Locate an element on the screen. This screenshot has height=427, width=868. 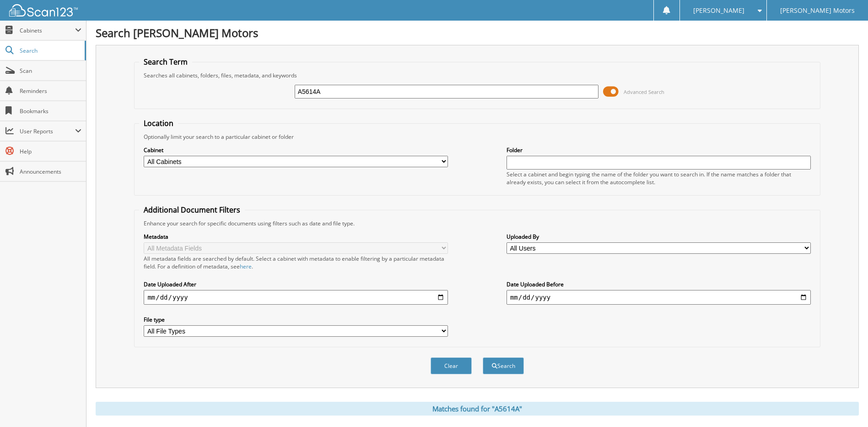
input: end is located at coordinates (659, 297).